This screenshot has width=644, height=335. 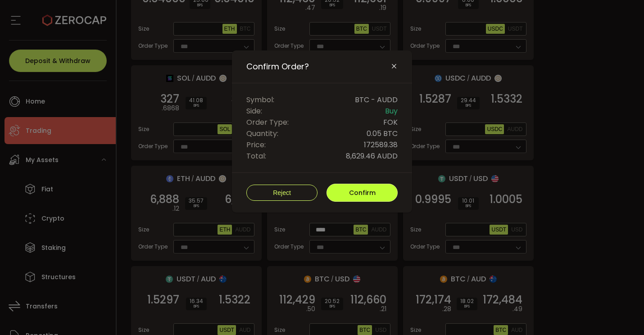 I want to click on button: Confirm, so click(x=362, y=193).